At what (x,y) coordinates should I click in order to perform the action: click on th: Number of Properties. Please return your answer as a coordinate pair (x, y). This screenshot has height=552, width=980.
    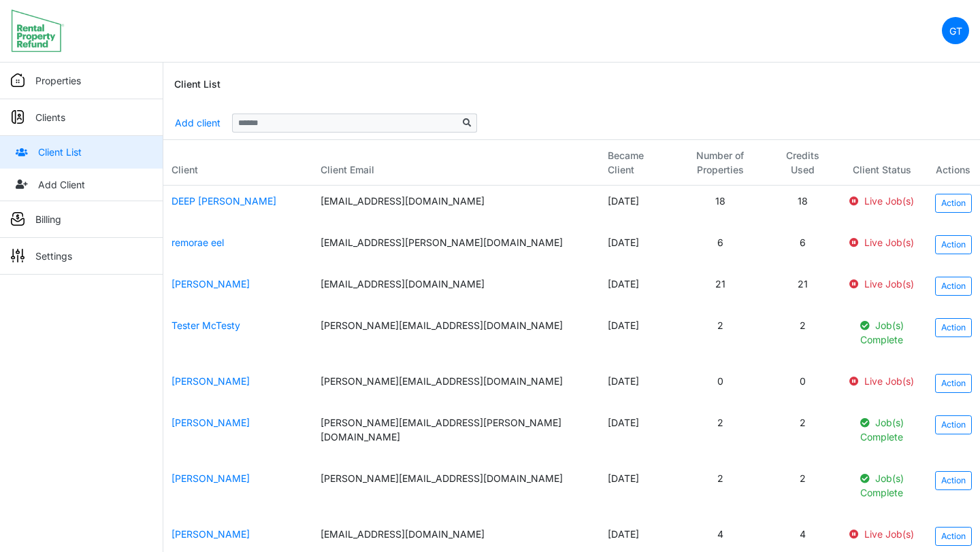
    Looking at the image, I should click on (720, 162).